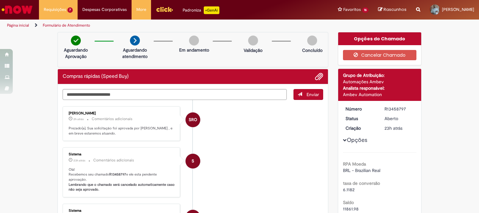 The height and width of the screenshot is (213, 479). I want to click on div: R13458797, so click(400, 109).